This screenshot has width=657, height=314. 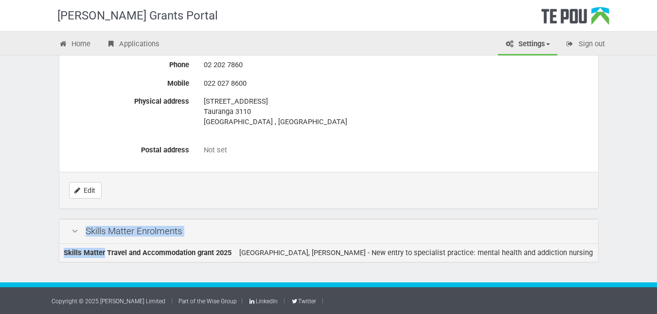 What do you see at coordinates (130, 148) in the screenshot?
I see `label: Postal address` at bounding box center [130, 148].